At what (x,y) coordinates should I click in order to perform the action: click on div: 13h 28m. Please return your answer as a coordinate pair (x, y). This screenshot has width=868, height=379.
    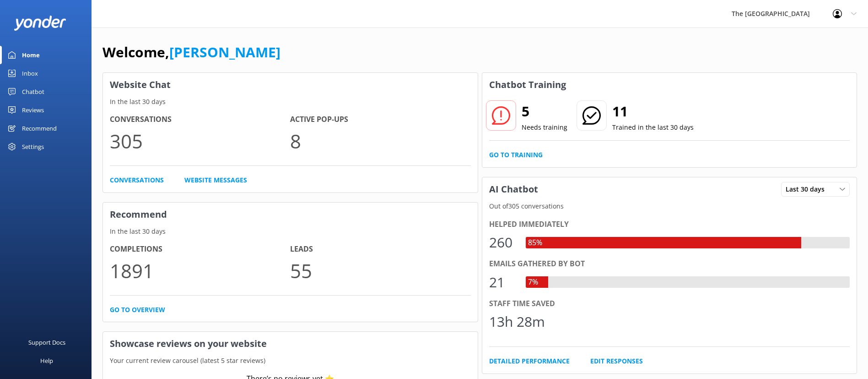
    Looking at the image, I should click on (517, 321).